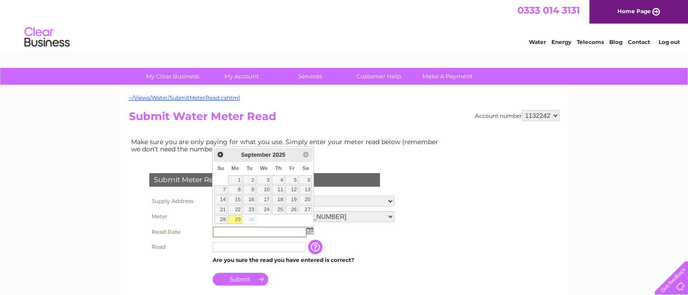  Describe the element at coordinates (184, 97) in the screenshot. I see `a: ~/Views/Water/SubmitMeterRead.cshtml` at that location.